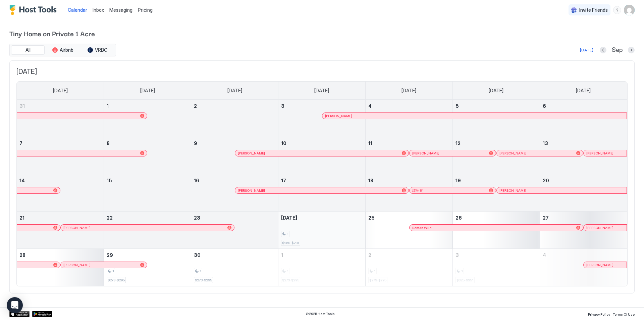 The image size is (644, 320). Describe the element at coordinates (496, 91) in the screenshot. I see `a: Friday` at that location.